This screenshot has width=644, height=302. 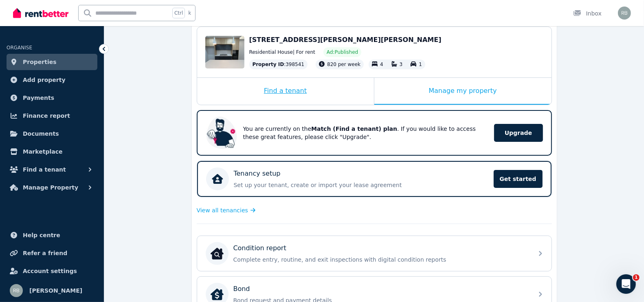 I want to click on span: ORGANISE, so click(x=19, y=48).